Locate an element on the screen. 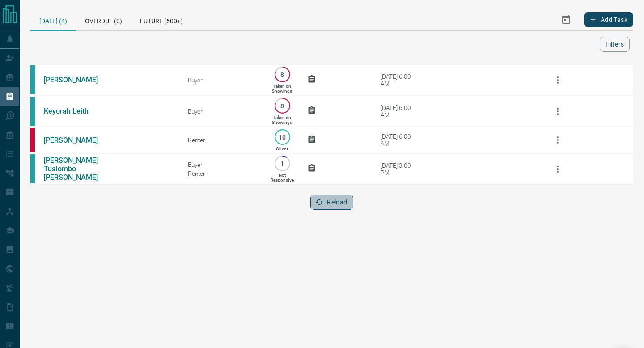 Image resolution: width=644 pixels, height=348 pixels. p: 1 is located at coordinates (282, 163).